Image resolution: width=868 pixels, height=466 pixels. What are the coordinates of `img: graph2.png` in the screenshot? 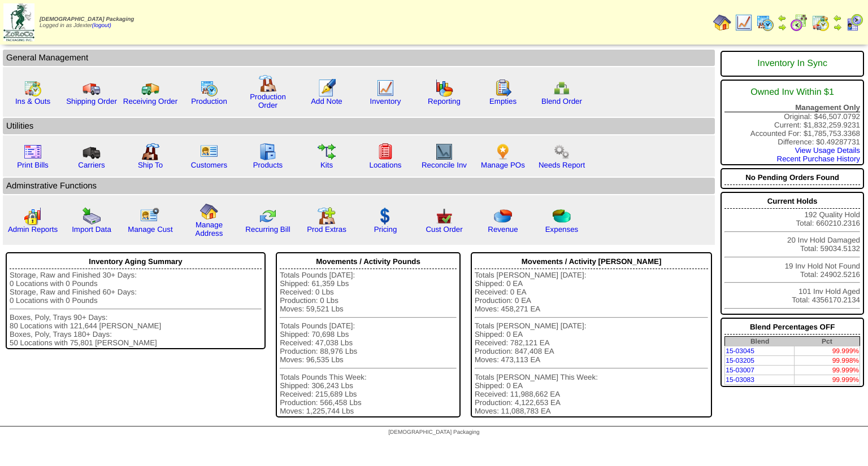 It's located at (33, 217).